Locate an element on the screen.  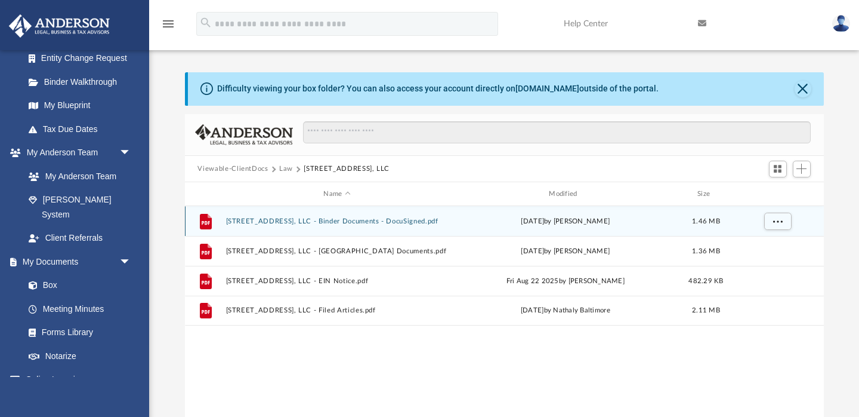
div: Modified is located at coordinates (565, 194).